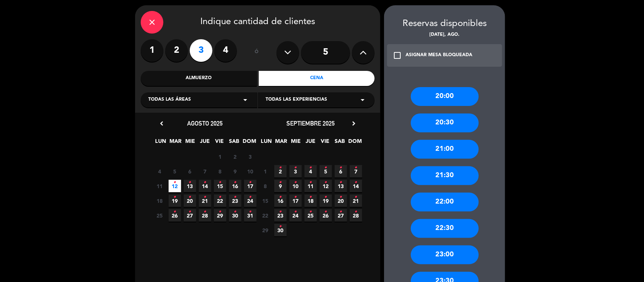 The height and width of the screenshot is (282, 644). Describe the element at coordinates (175, 186) in the screenshot. I see `span: 12` at that location.